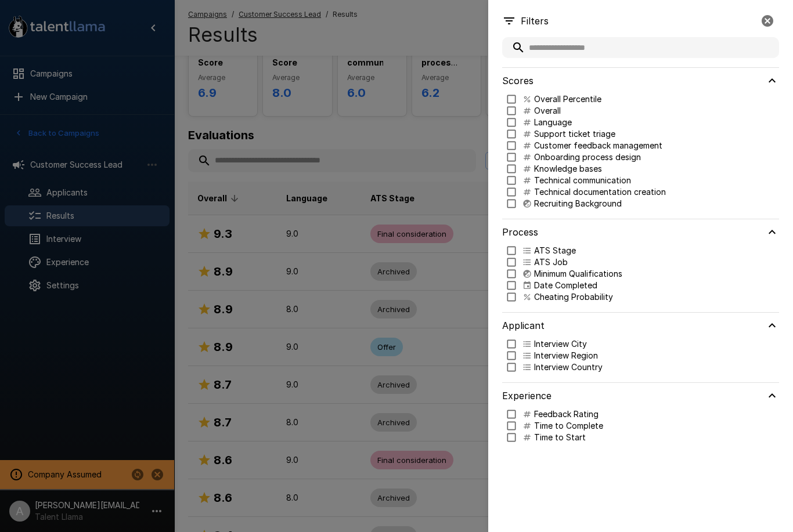  I want to click on p: Support ticket triage, so click(574, 134).